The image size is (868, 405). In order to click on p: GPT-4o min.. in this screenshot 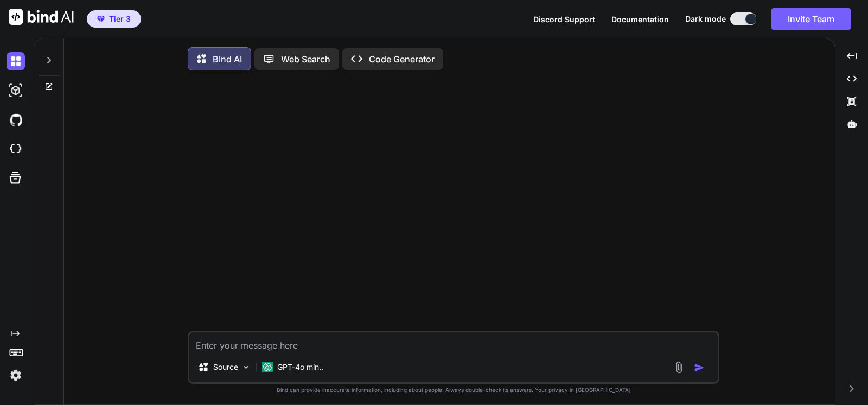, I will do `click(300, 368)`.